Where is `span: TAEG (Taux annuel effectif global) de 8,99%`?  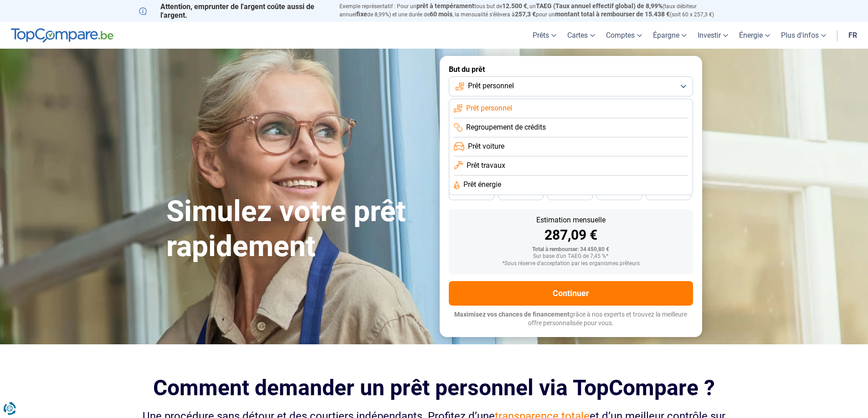
span: TAEG (Taux annuel effectif global) de 8,99% is located at coordinates (599, 6).